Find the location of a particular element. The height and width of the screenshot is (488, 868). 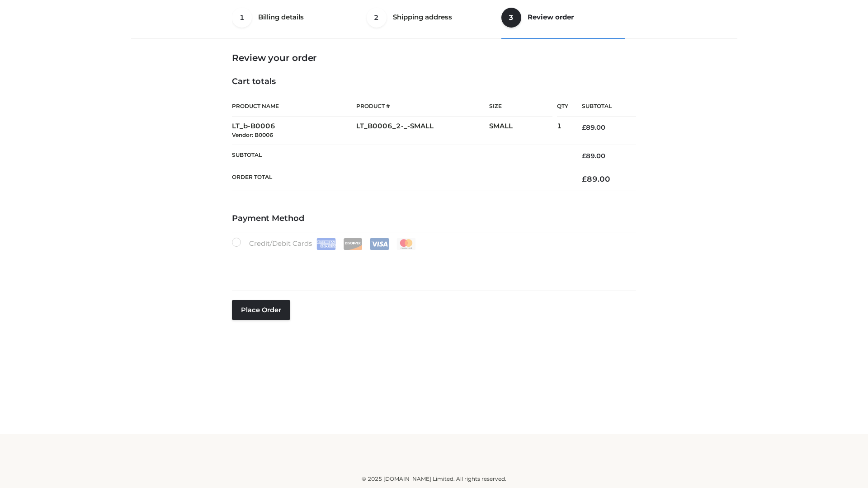

td: LT_B0006_2-_-SMALL is located at coordinates (423, 130).